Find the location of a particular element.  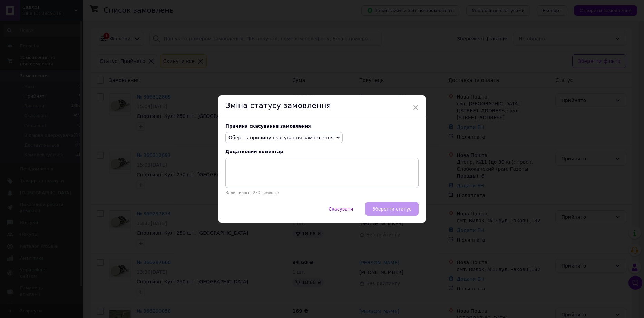

span: Скасувати is located at coordinates (340, 209).